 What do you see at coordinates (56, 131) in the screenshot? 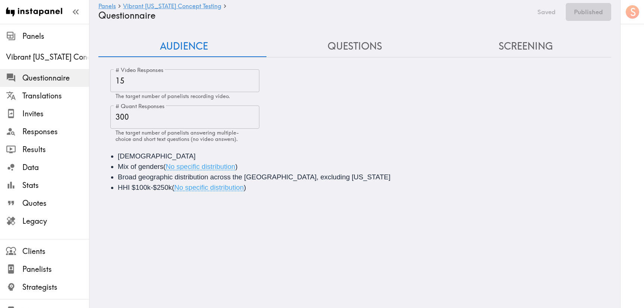
I see `span: Responses` at bounding box center [56, 131].